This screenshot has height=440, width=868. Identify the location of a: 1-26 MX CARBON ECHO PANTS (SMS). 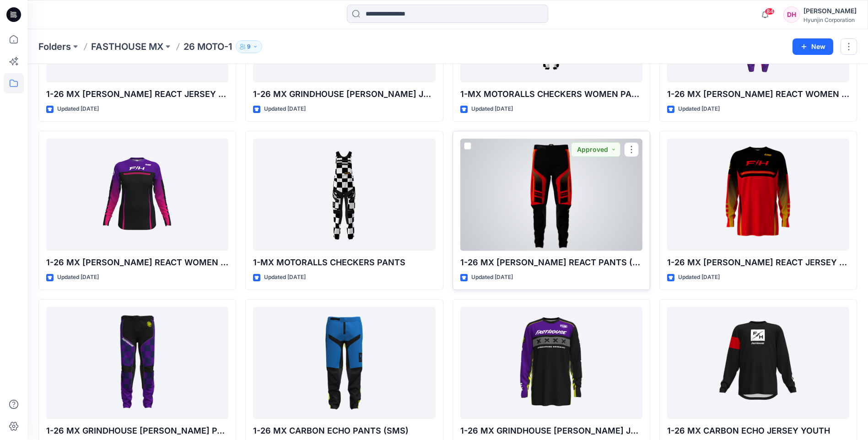
(344, 363).